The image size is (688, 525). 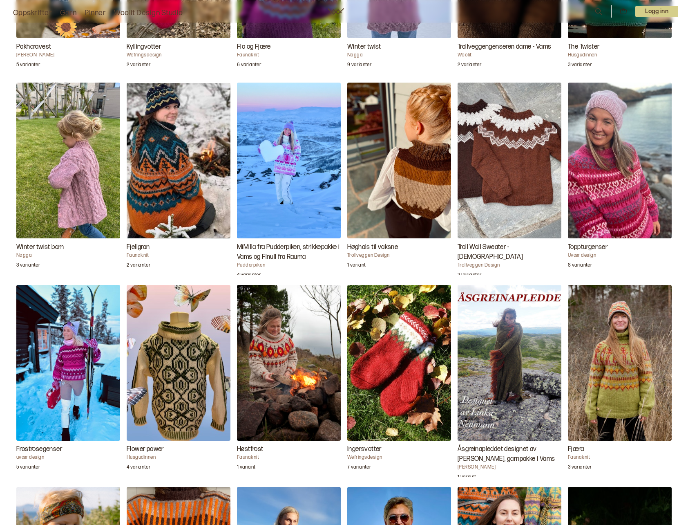 I want to click on h3: Winter twist, so click(x=399, y=47).